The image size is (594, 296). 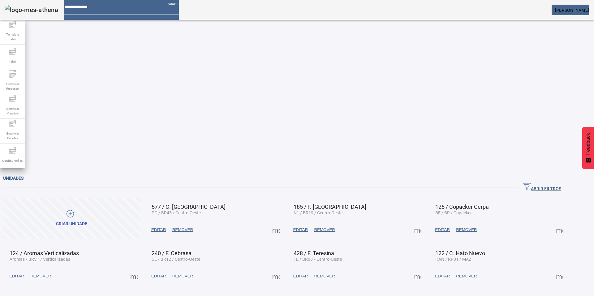 I want to click on span: Gerenciar Materiais, so click(x=12, y=111).